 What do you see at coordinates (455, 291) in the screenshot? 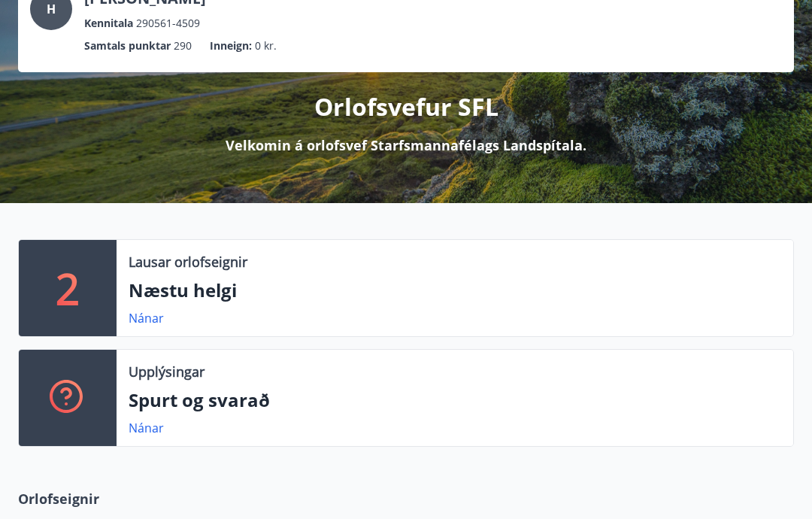
I see `p: Næstu helgi` at bounding box center [455, 291].